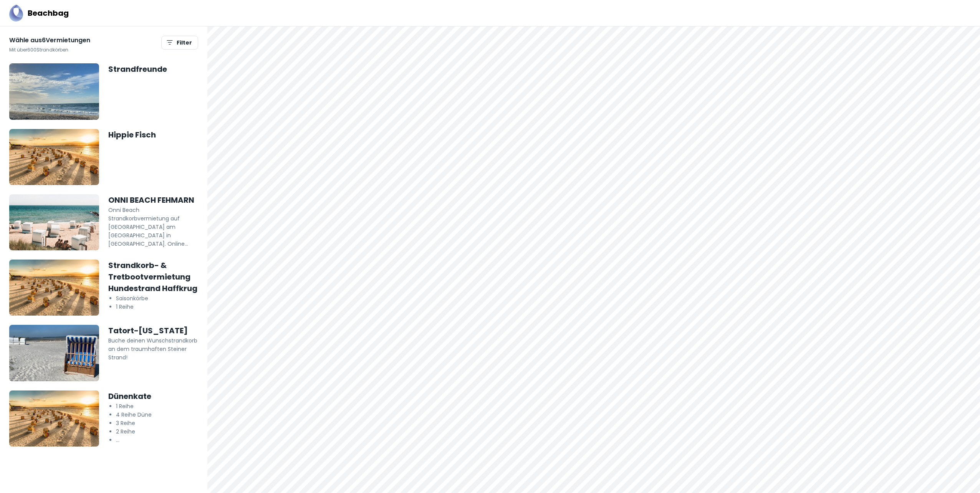 This screenshot has width=980, height=493. I want to click on span: Mit über 600 Strandkörben, so click(39, 49).